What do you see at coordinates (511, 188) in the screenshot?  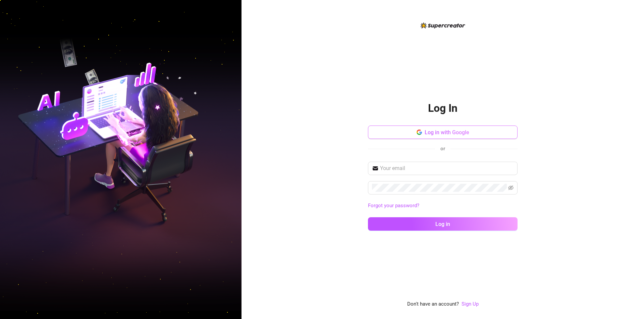 I see `span: eye-invisible` at bounding box center [511, 188].